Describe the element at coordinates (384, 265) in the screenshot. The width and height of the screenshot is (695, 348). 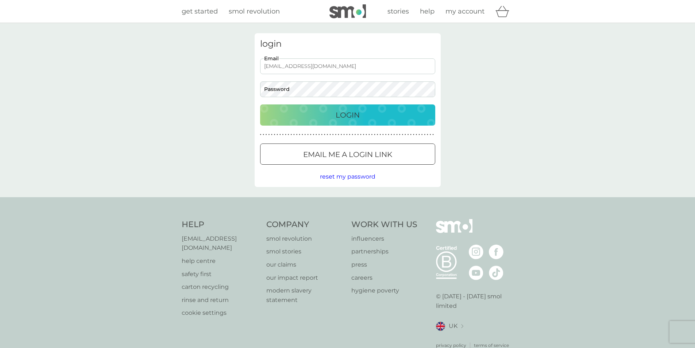
I see `a: press` at that location.